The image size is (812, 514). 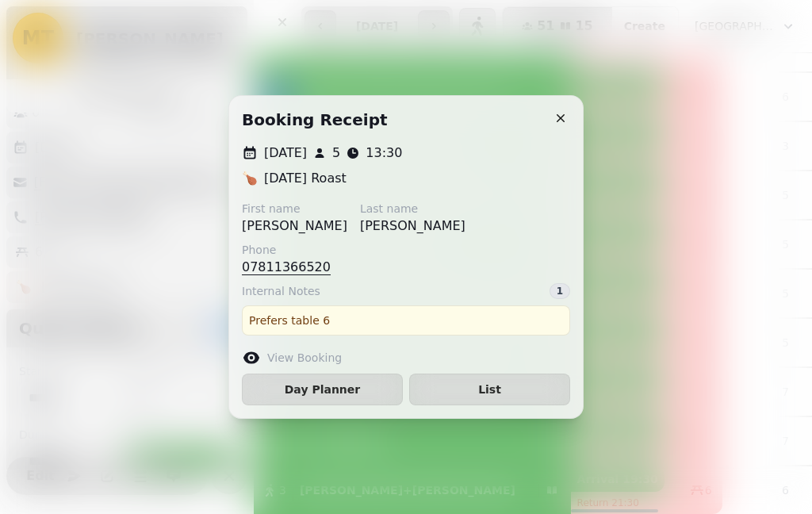 What do you see at coordinates (336, 153) in the screenshot?
I see `p: 5` at bounding box center [336, 153].